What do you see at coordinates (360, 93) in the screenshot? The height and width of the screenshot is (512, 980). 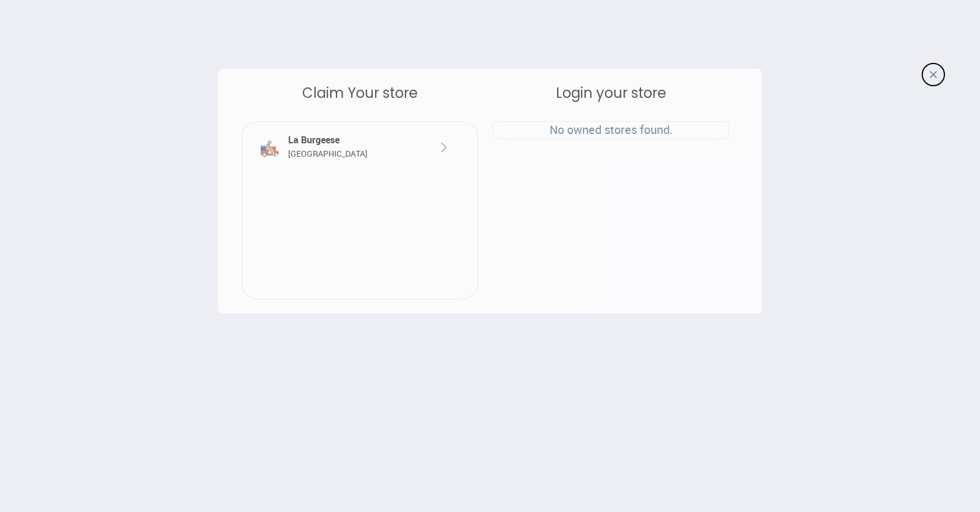 I see `div: Claim Your store` at bounding box center [360, 93].